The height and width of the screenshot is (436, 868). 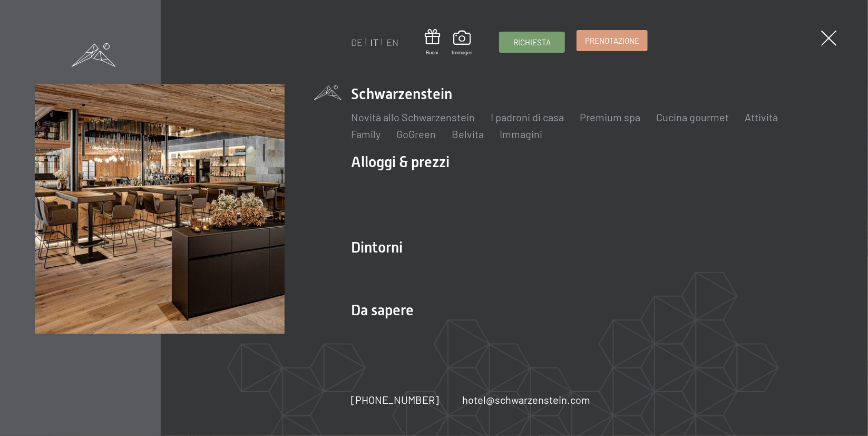 What do you see at coordinates (532, 42) in the screenshot?
I see `span: Richiesta` at bounding box center [532, 42].